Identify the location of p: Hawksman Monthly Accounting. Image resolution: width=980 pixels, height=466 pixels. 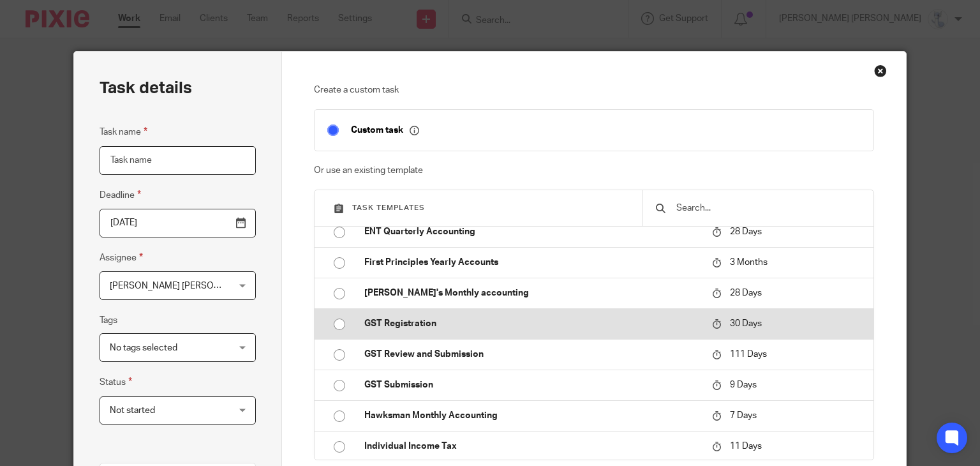
(531, 416).